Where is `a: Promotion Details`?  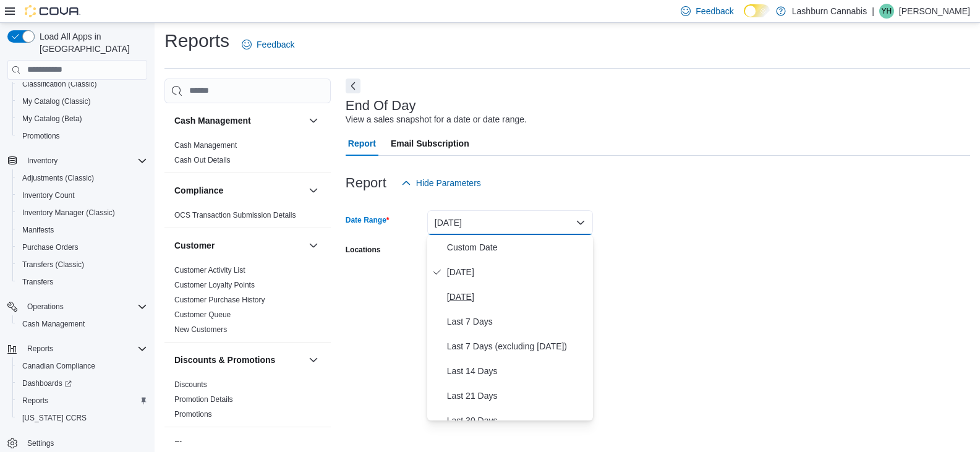 a: Promotion Details is located at coordinates (203, 400).